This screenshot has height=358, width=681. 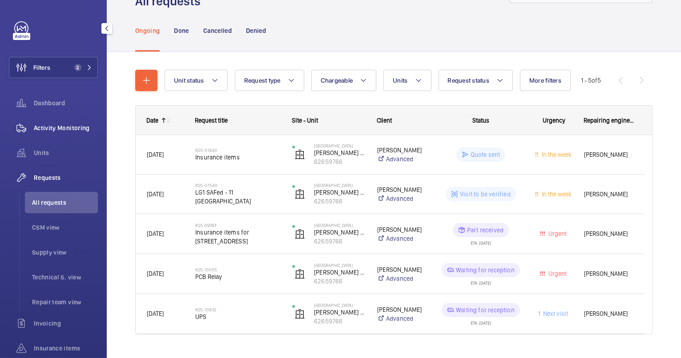 What do you see at coordinates (238, 150) in the screenshot?
I see `h2: R25-07440` at bounding box center [238, 150].